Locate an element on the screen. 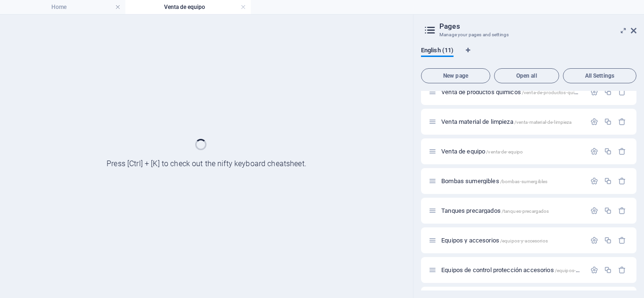  span: Bombas sumergibles is located at coordinates (494, 181).